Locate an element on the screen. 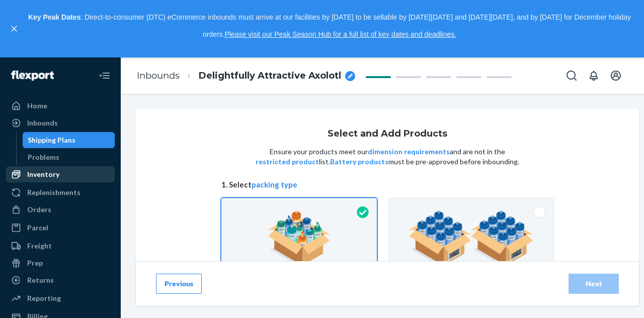 The height and width of the screenshot is (318, 644). div: Parcel is located at coordinates (38, 228).